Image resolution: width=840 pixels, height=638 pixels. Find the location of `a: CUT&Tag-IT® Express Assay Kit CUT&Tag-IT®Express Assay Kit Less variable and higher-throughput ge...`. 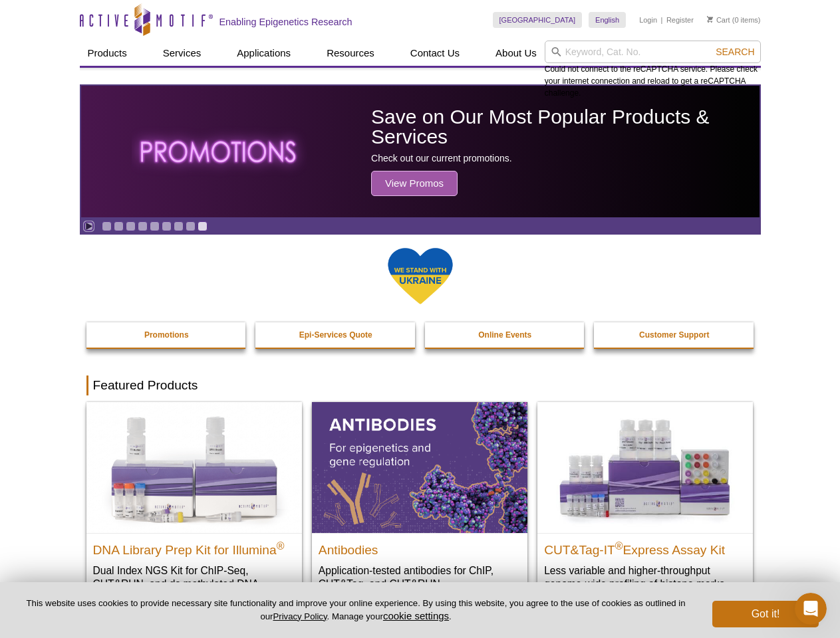

a: CUT&Tag-IT® Express Assay Kit CUT&Tag-IT®Express Assay Kit Less variable and higher-throughput ge... is located at coordinates (645, 502).